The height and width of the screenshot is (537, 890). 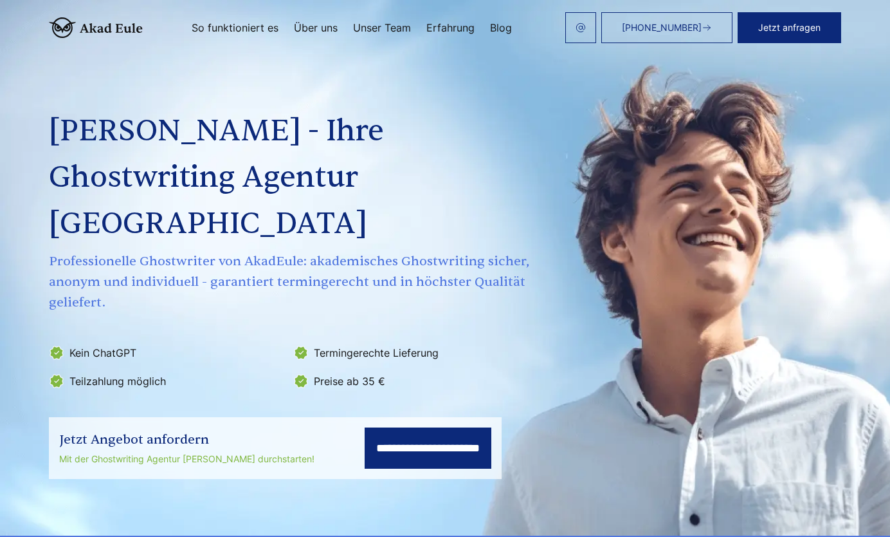 What do you see at coordinates (581, 28) in the screenshot?
I see `img: email` at bounding box center [581, 28].